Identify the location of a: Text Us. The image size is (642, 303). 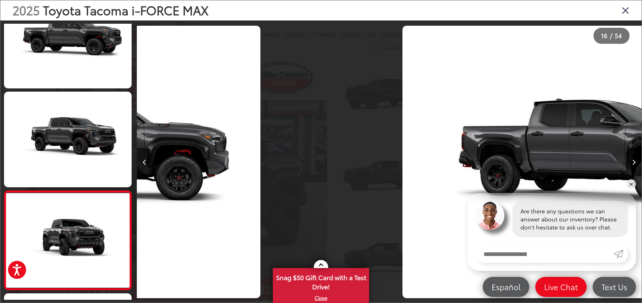
(614, 287).